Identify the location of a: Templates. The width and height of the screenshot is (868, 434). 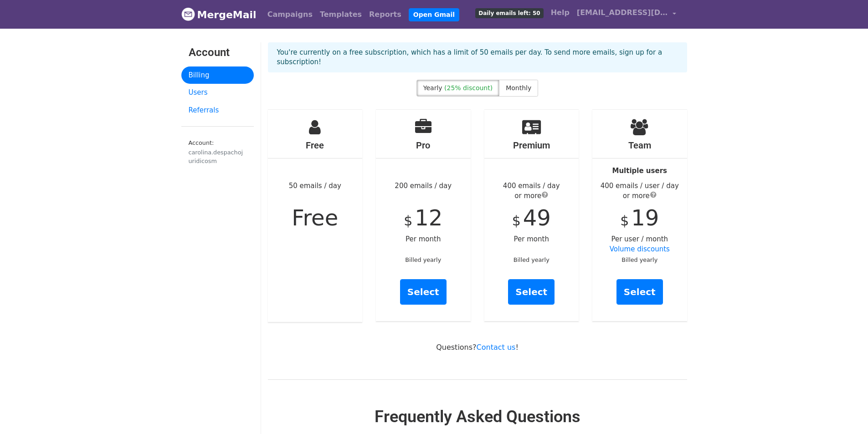
(341, 15).